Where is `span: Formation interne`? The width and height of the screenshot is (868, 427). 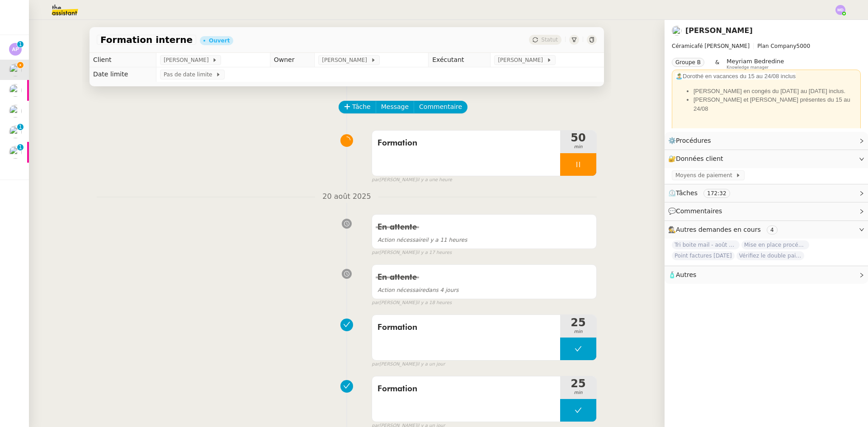 span: Formation interne is located at coordinates (147, 40).